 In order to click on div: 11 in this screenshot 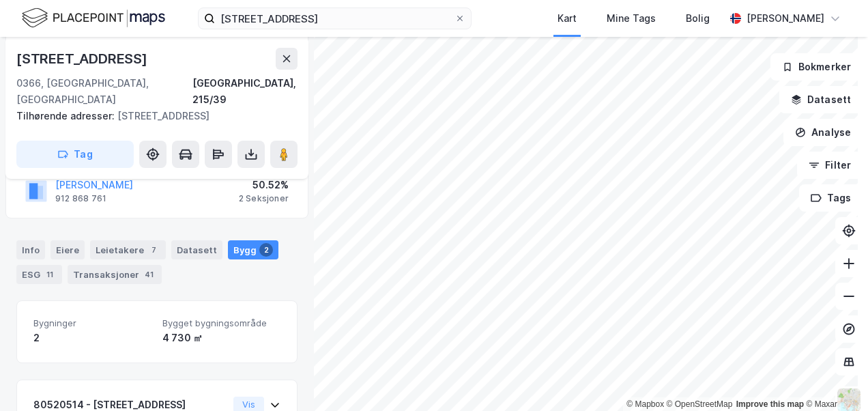, I will do `click(50, 274)`.